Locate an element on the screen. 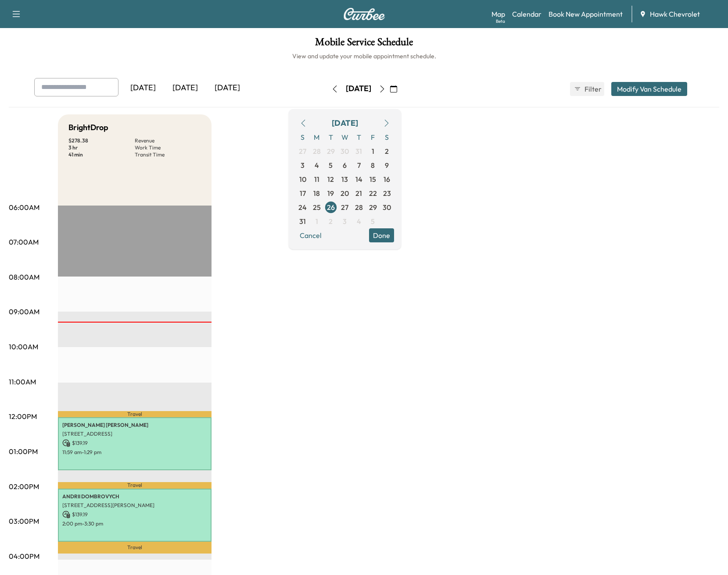 This screenshot has height=575, width=728. span: 20 is located at coordinates (344, 194).